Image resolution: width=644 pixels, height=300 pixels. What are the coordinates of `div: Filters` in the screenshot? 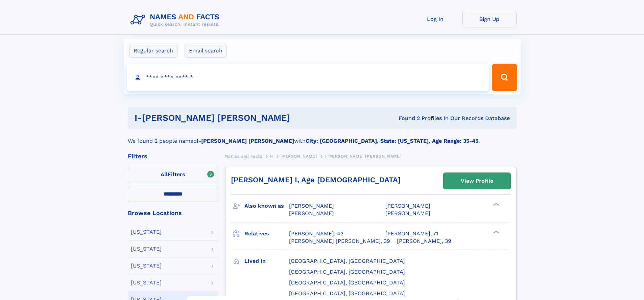 It's located at (173, 156).